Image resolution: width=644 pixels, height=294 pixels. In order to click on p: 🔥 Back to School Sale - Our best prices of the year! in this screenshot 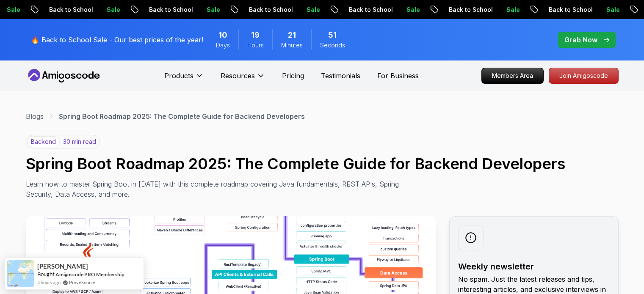, I will do `click(117, 40)`.